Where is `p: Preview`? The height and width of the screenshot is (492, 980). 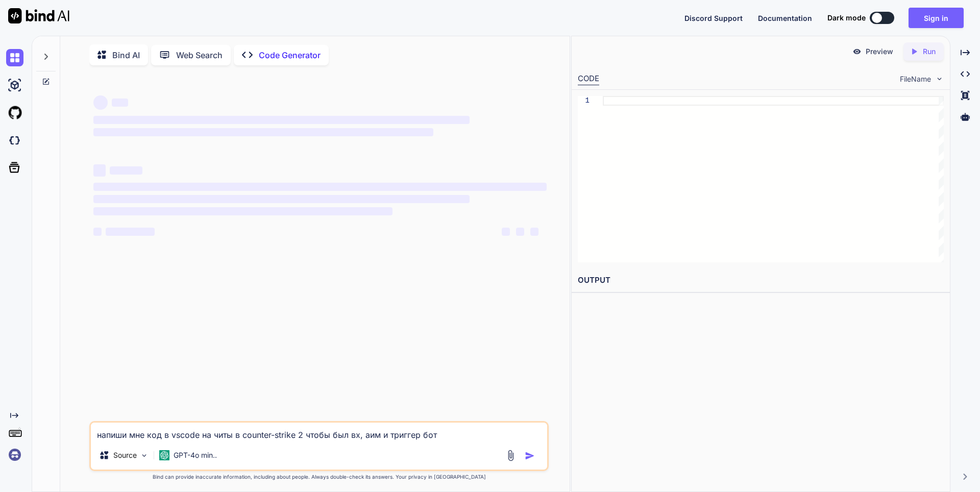 p: Preview is located at coordinates (879, 52).